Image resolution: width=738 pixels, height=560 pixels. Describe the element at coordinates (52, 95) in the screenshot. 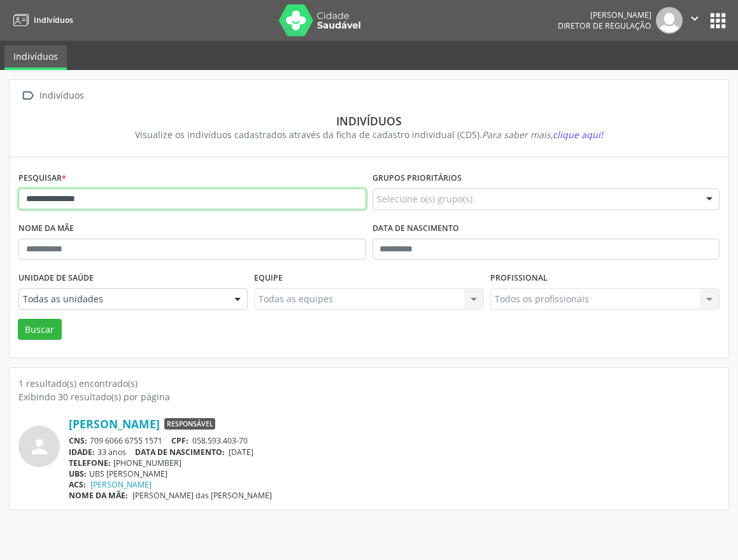

I see `a:  Indivíduos` at that location.